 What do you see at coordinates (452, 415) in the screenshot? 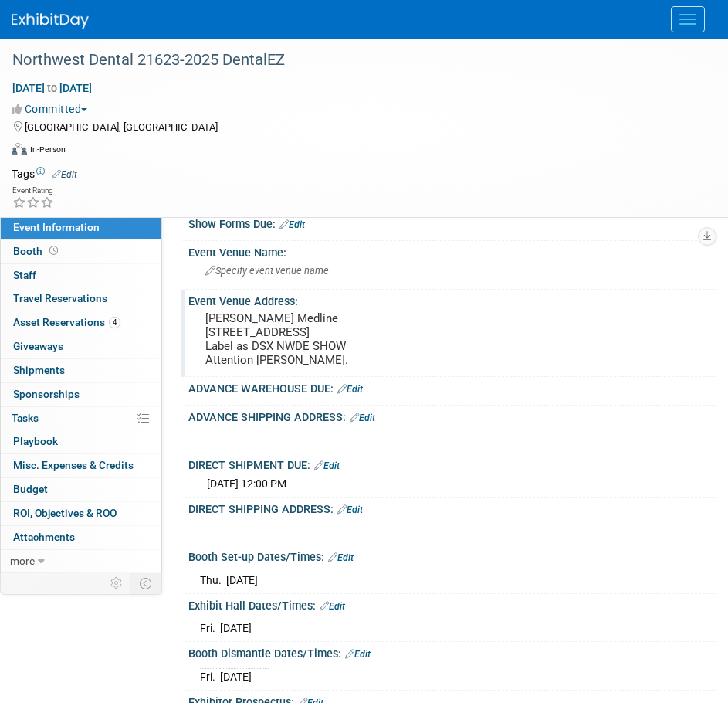
I see `div: ADVANCE SHIPPING ADDRESS:` at bounding box center [452, 415].